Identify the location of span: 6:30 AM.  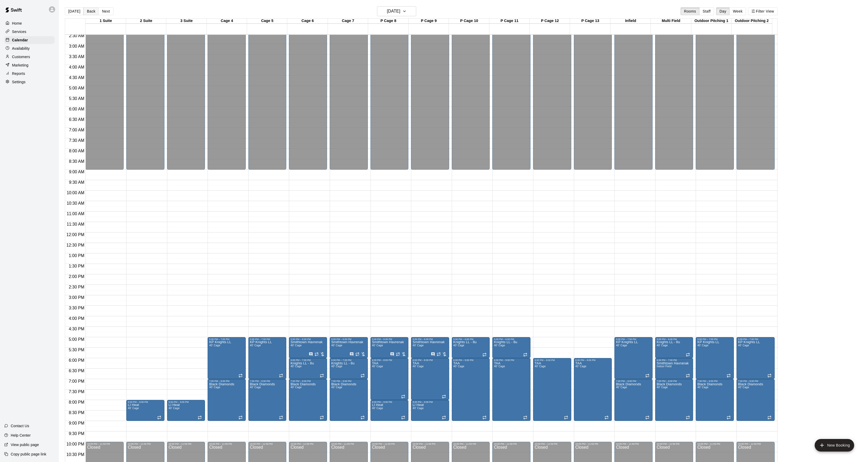
(77, 120).